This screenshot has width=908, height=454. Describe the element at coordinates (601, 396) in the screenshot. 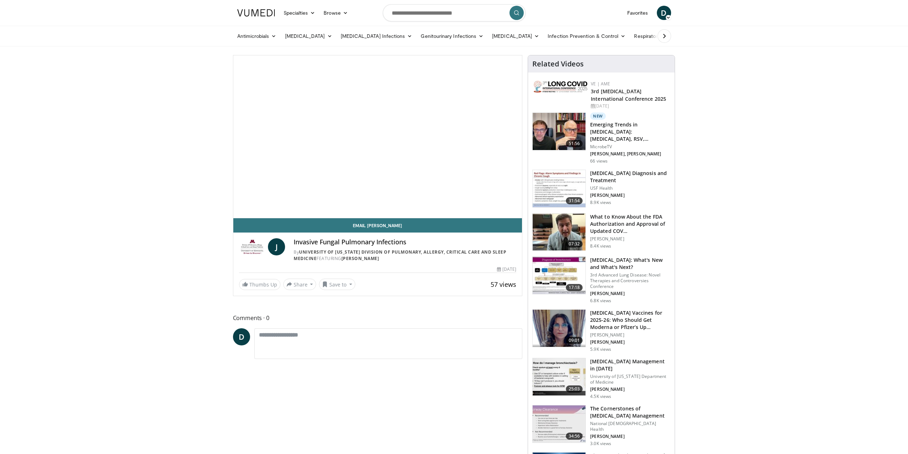

I see `p: 4.5K views` at that location.